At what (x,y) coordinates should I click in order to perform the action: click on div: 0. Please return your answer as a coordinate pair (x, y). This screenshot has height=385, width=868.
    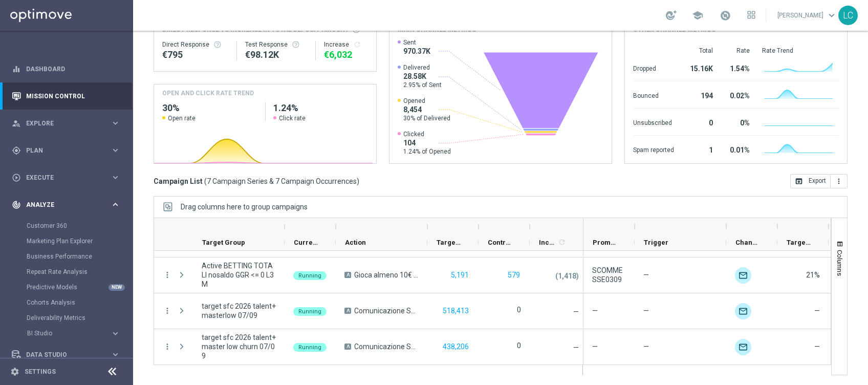
    Looking at the image, I should click on (700, 122).